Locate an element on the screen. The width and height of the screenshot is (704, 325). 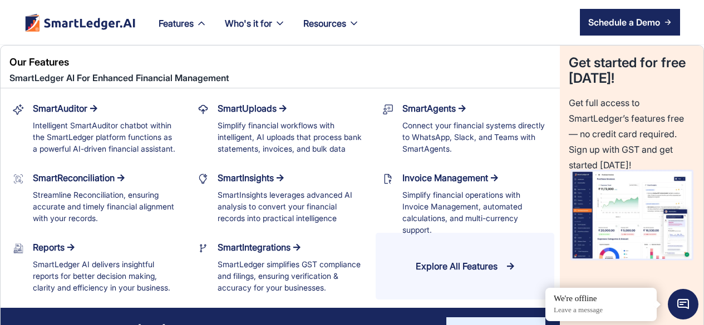
a: SmartReconciliationStreamline Reconciliation, ensuring accurate and timely financial alignment wi... is located at coordinates (96, 197).